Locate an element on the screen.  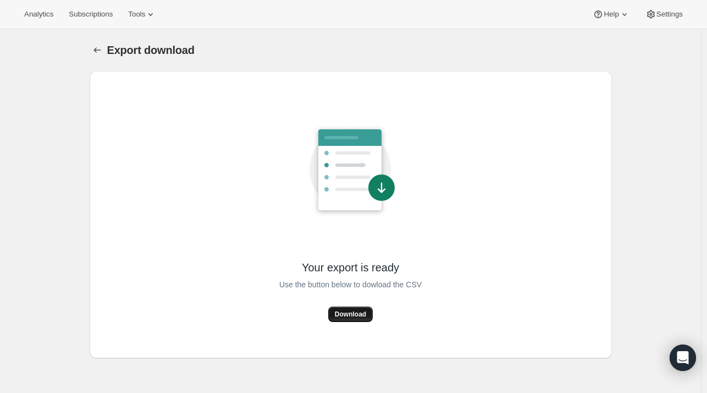
button: Analytics is located at coordinates (38, 14).